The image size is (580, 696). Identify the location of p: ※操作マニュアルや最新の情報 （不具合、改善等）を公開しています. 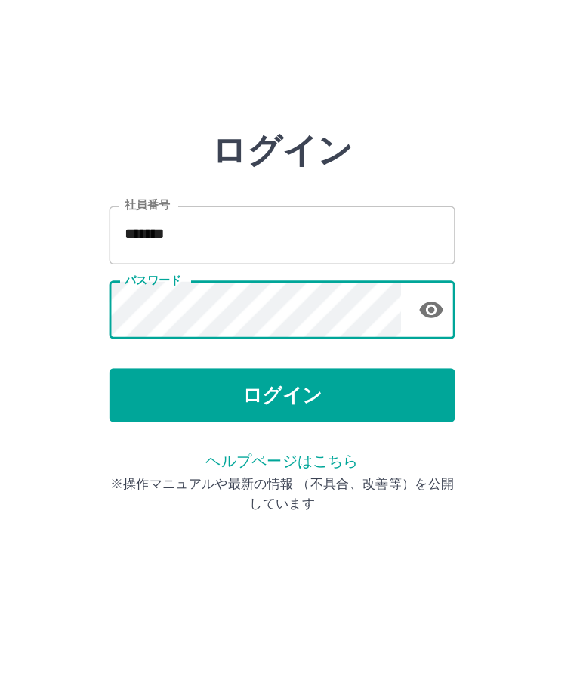
(290, 349).